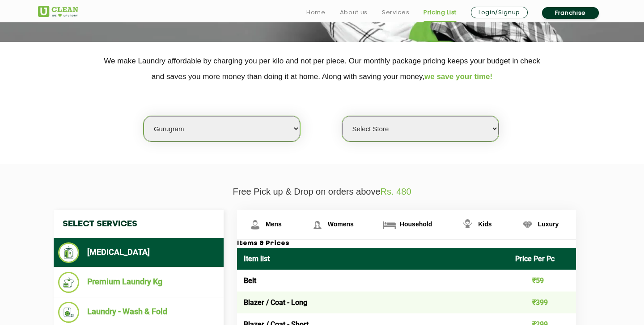 The width and height of the screenshot is (644, 325). I want to click on li: Premium Laundry Kg, so click(138, 282).